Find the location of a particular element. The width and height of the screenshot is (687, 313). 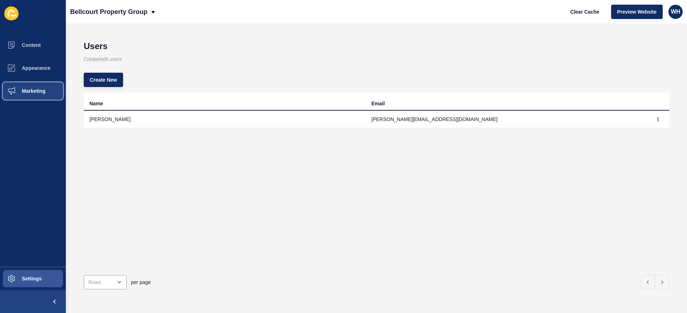

div: open menu is located at coordinates (105, 282).